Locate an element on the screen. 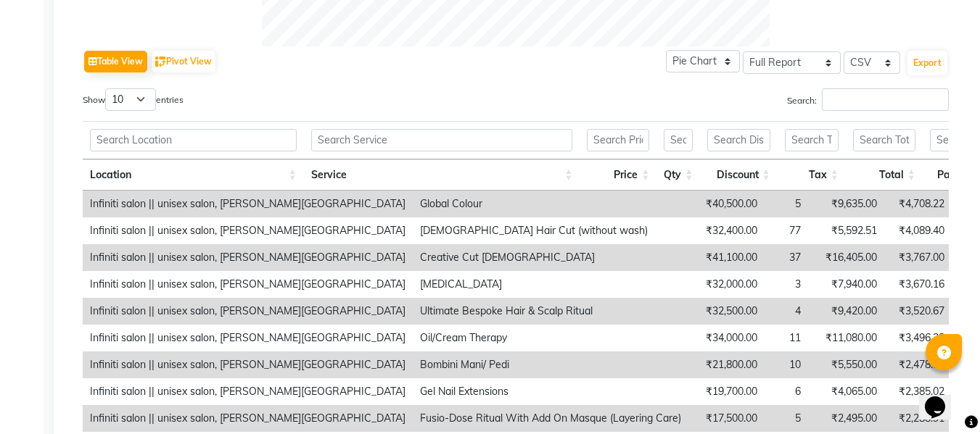 This screenshot has height=434, width=980. th: Qty: activate to sort column ascending is located at coordinates (678, 175).